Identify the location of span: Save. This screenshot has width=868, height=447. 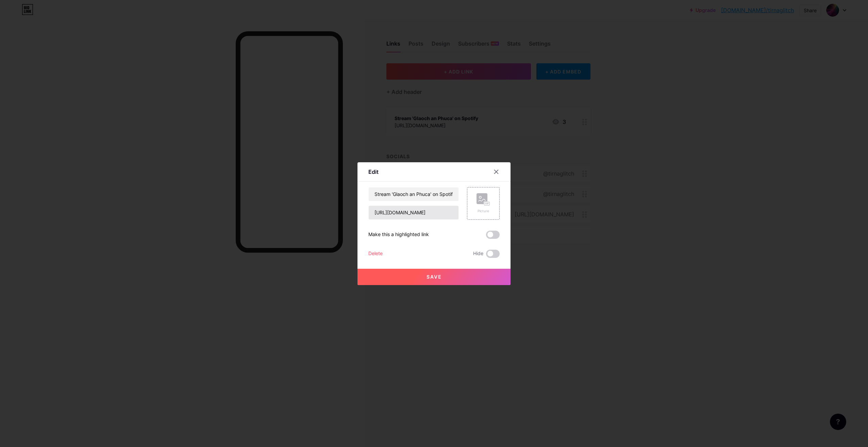
(434, 276).